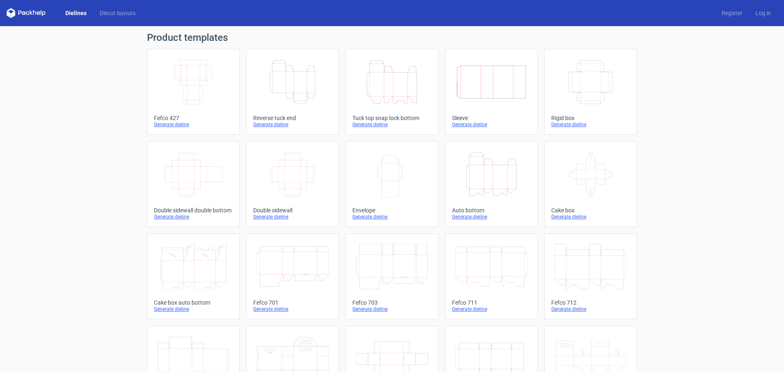  Describe the element at coordinates (193, 118) in the screenshot. I see `div: Fefco 427` at that location.